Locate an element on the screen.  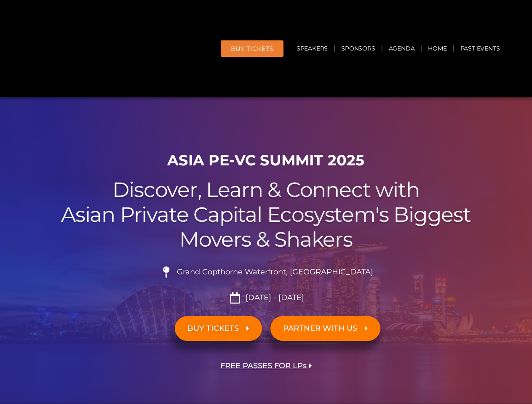
a: Speakers is located at coordinates (312, 48).